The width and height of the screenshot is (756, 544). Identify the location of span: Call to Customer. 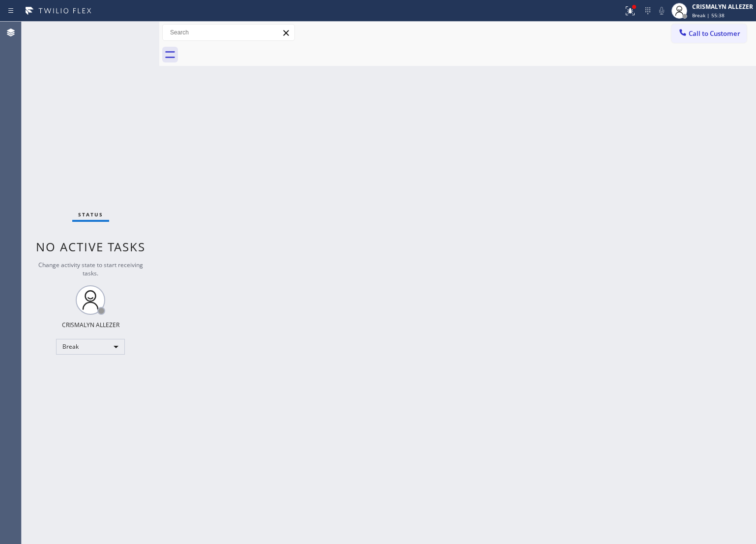
(714, 34).